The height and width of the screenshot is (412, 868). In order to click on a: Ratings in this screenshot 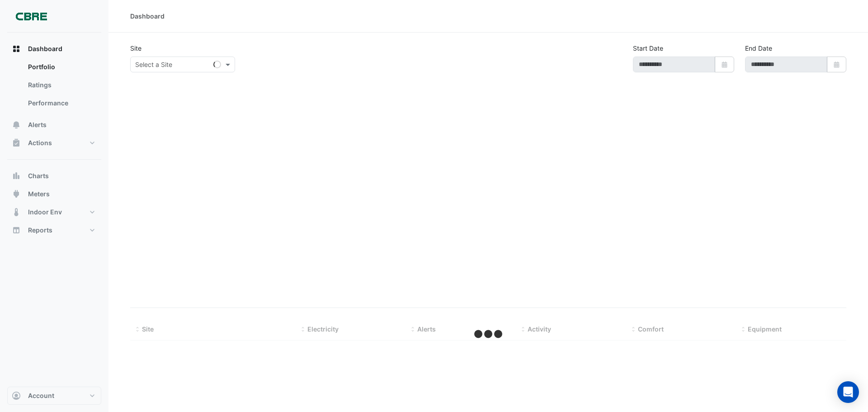, I will do `click(61, 85)`.